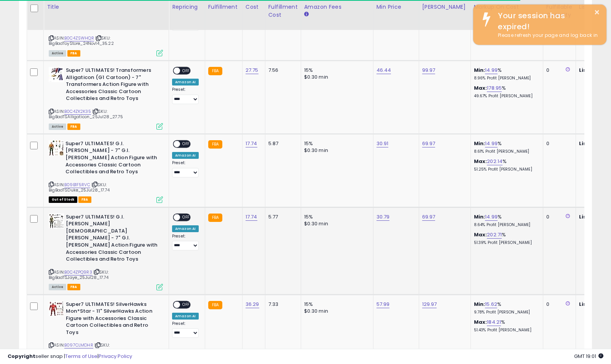 The image size is (611, 364). Describe the element at coordinates (251, 143) in the screenshot. I see `a: 17.74` at that location.